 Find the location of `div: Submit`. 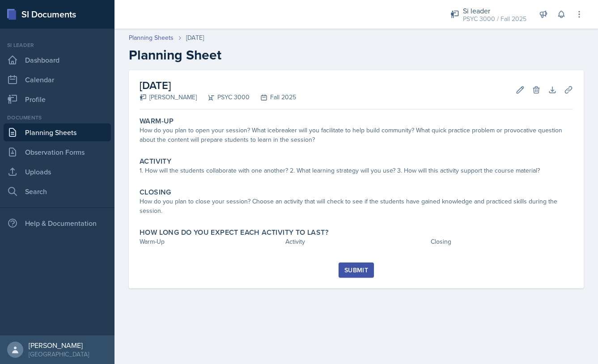

div: Submit is located at coordinates (356, 270).